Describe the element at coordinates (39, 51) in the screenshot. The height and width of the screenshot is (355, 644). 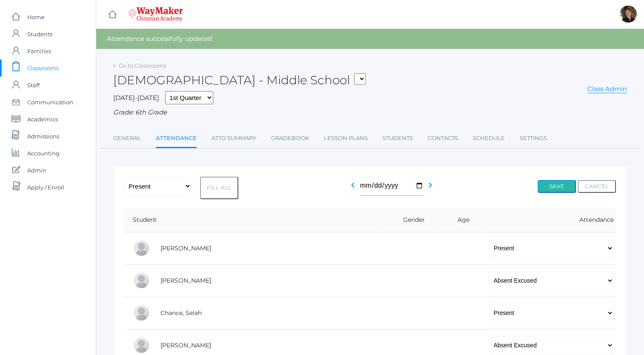
I see `span: Families` at that location.